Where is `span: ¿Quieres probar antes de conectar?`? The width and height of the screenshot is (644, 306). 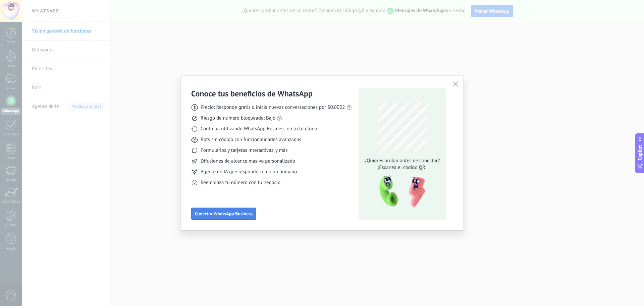
span: ¿Quieres probar antes de conectar? is located at coordinates (402, 161).